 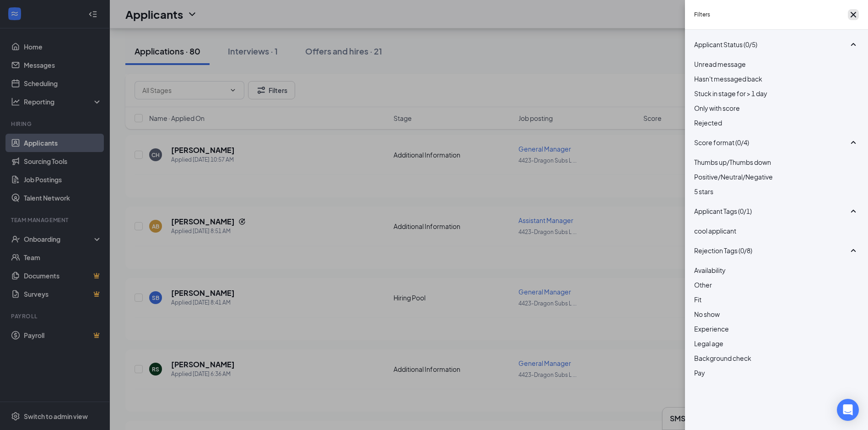 What do you see at coordinates (715, 230) in the screenshot?
I see `span: cool applicant` at bounding box center [715, 230].